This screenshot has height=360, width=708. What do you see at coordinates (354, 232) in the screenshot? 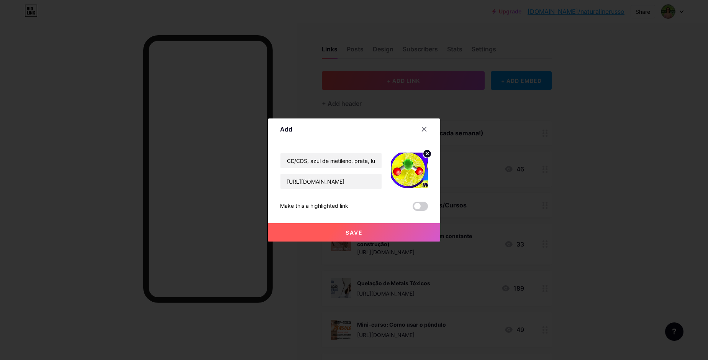
I see `button: Save` at bounding box center [354, 232].